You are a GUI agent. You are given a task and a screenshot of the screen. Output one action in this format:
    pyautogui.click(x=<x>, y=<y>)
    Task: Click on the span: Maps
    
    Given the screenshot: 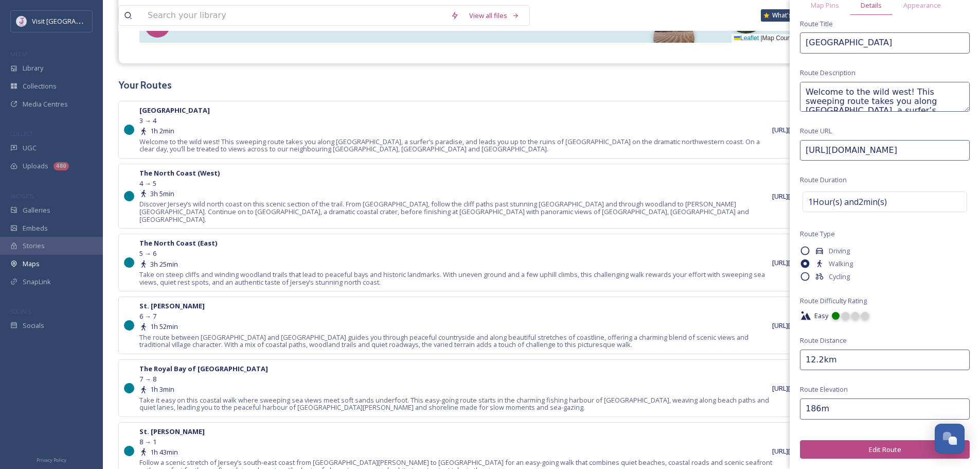 What is the action you would take?
    pyautogui.click(x=31, y=263)
    